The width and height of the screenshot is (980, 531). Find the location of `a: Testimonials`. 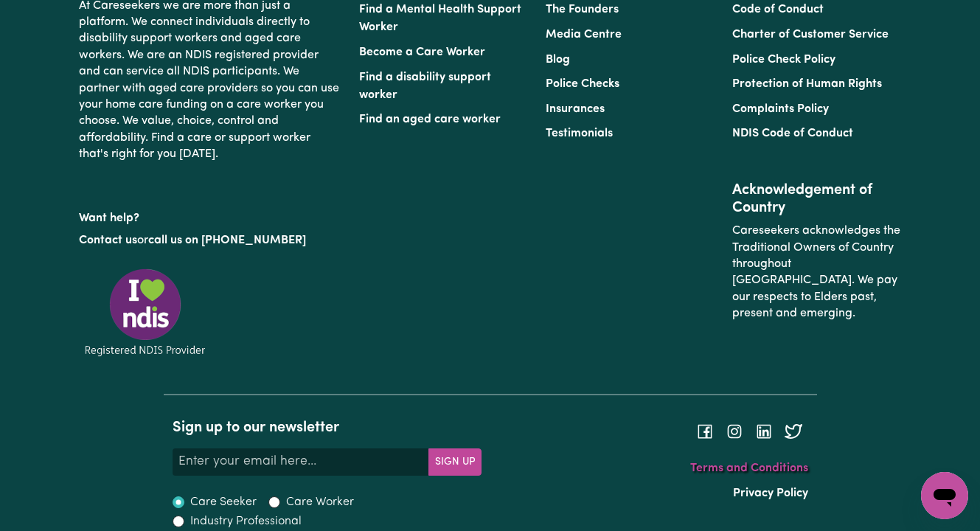

a: Testimonials is located at coordinates (579, 133).